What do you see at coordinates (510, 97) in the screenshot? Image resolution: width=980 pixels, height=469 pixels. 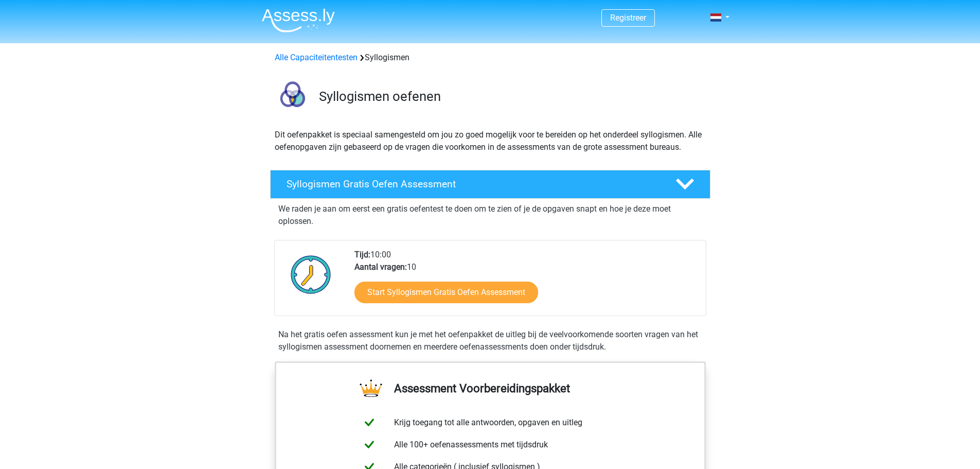 I see `h3: Syllogismen oefenen` at bounding box center [510, 97].